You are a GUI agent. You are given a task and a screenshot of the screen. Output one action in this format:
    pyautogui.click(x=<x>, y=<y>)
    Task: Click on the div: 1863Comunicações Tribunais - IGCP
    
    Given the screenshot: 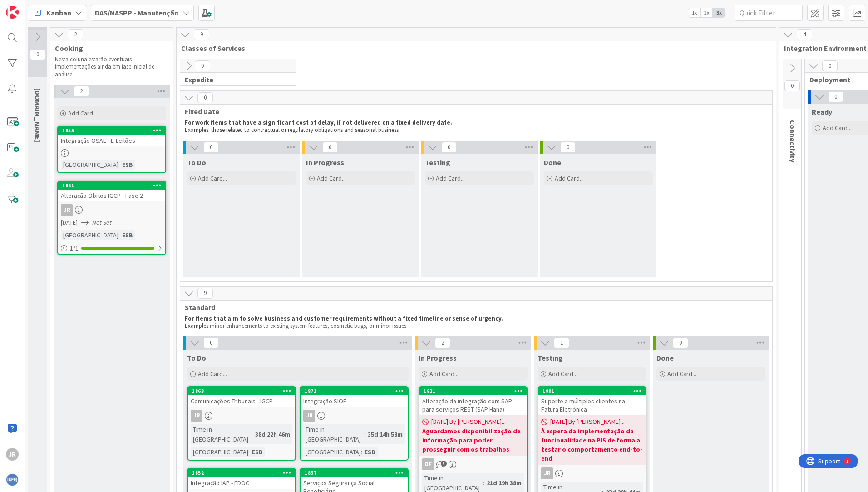 What is the action you would take?
    pyautogui.click(x=241, y=397)
    